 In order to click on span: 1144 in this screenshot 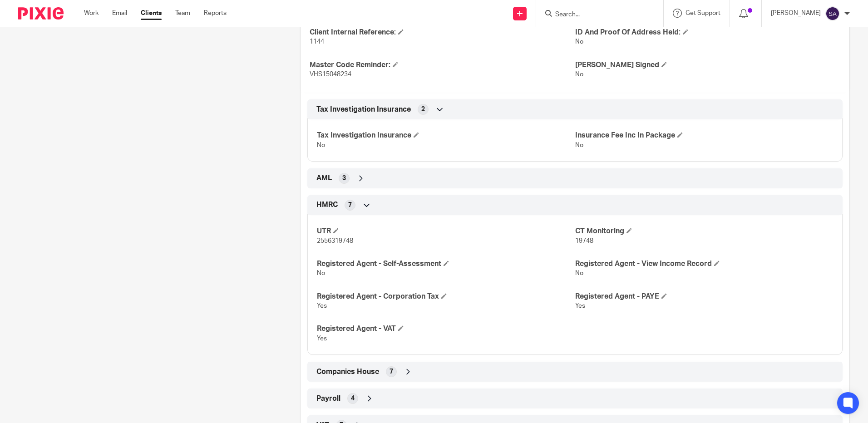, I will do `click(317, 42)`.